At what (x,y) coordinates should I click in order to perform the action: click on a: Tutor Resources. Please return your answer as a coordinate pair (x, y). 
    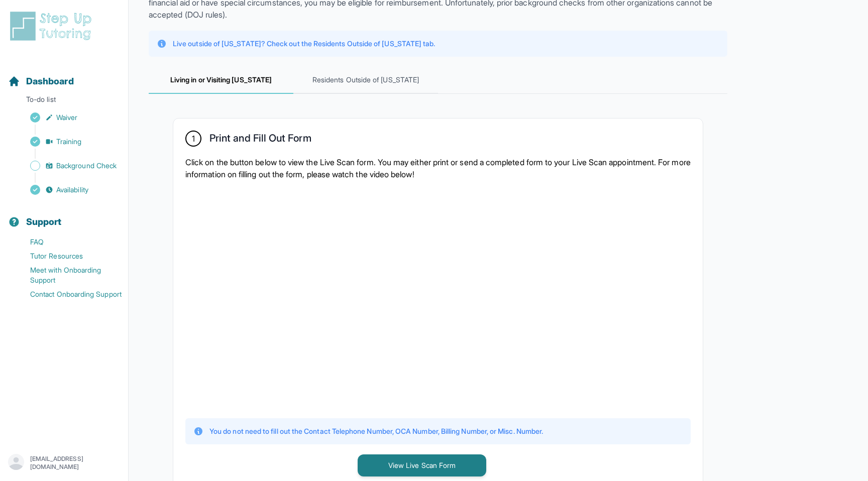
    Looking at the image, I should click on (68, 256).